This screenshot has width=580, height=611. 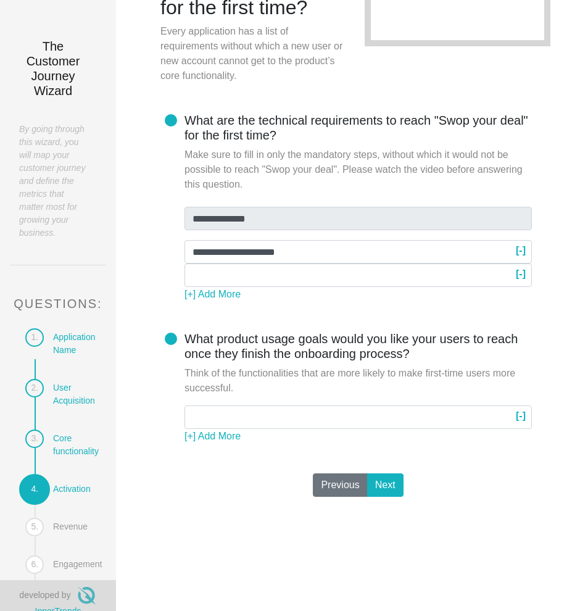 What do you see at coordinates (53, 68) in the screenshot?
I see `h1: The Customer Journey Wizard` at bounding box center [53, 68].